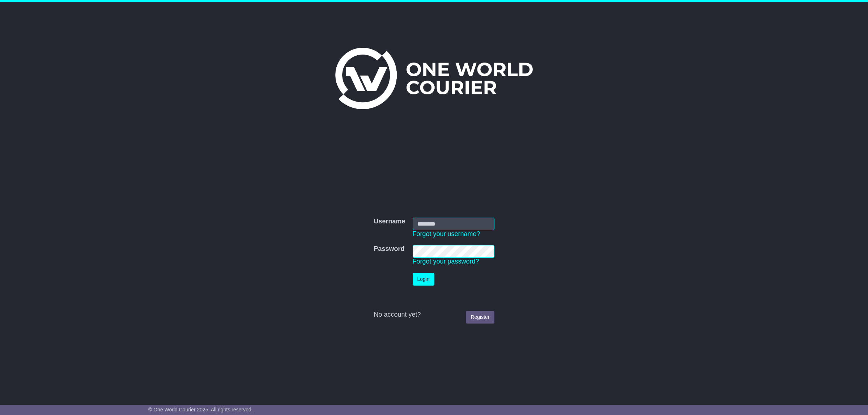  I want to click on label: Password, so click(389, 249).